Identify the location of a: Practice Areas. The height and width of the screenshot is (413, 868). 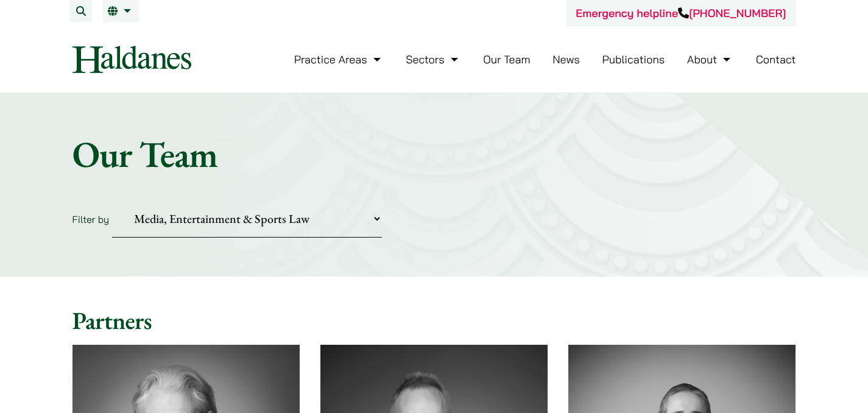
(339, 59).